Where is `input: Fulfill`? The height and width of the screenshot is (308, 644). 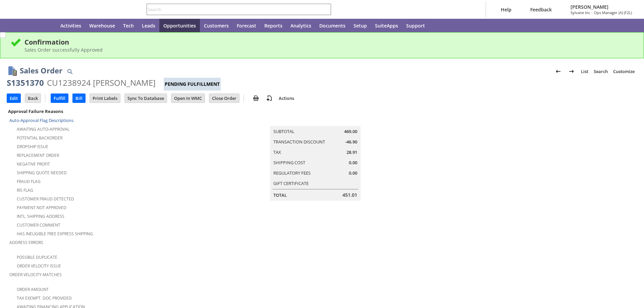 input: Fulfill is located at coordinates (60, 98).